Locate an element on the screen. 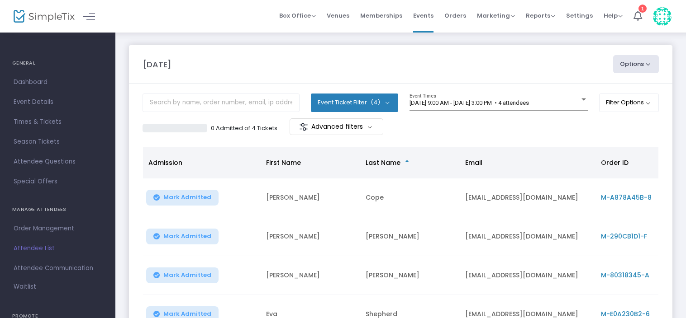 This screenshot has height=318, width=686. span: Venues is located at coordinates (338, 15).